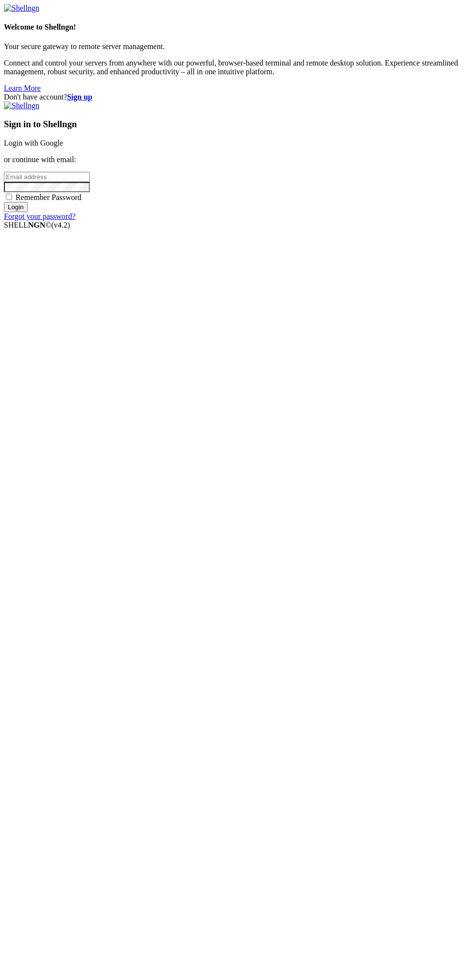 This screenshot has width=476, height=980. What do you see at coordinates (238, 67) in the screenshot?
I see `p: Connect and control your servers from anywhere with our powerful, browser-based terminal and remo...` at bounding box center [238, 67].